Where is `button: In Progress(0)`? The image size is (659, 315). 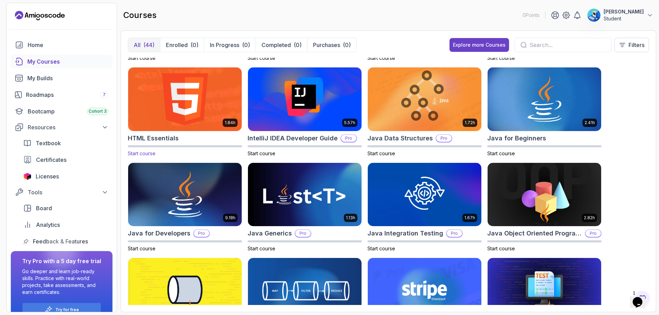
button: In Progress(0) is located at coordinates (230, 45).